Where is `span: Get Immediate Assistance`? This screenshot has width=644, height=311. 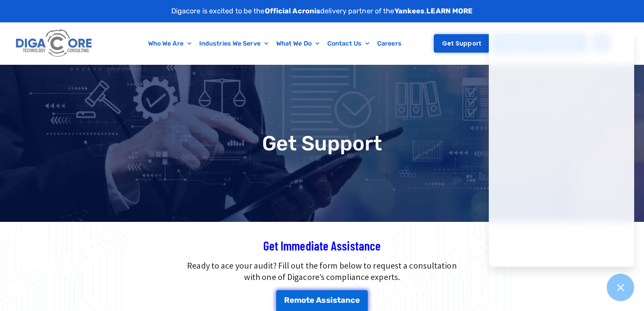
span: Get Immediate Assistance is located at coordinates (321, 246).